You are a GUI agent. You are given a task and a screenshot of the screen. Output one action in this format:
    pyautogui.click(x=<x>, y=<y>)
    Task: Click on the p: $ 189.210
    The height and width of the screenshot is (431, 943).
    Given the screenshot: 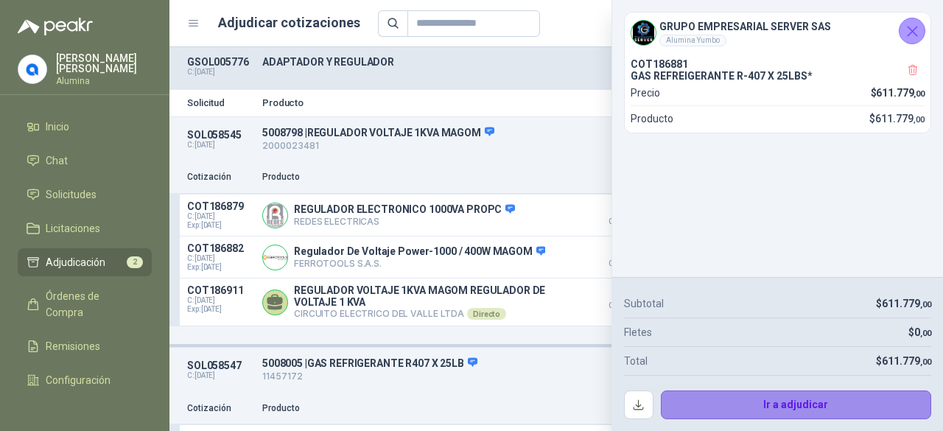 What is the action you would take?
    pyautogui.click(x=623, y=213)
    